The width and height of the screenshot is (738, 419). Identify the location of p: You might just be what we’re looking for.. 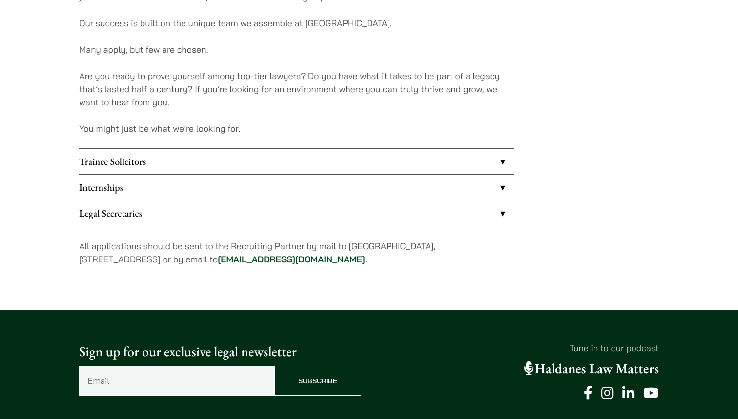
(296, 128).